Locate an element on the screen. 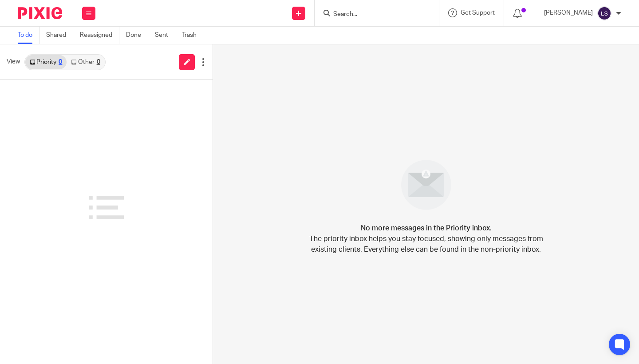  p: The priority inbox helps you stay focused, showing only messages from existing clients. Everythin... is located at coordinates (426, 244).